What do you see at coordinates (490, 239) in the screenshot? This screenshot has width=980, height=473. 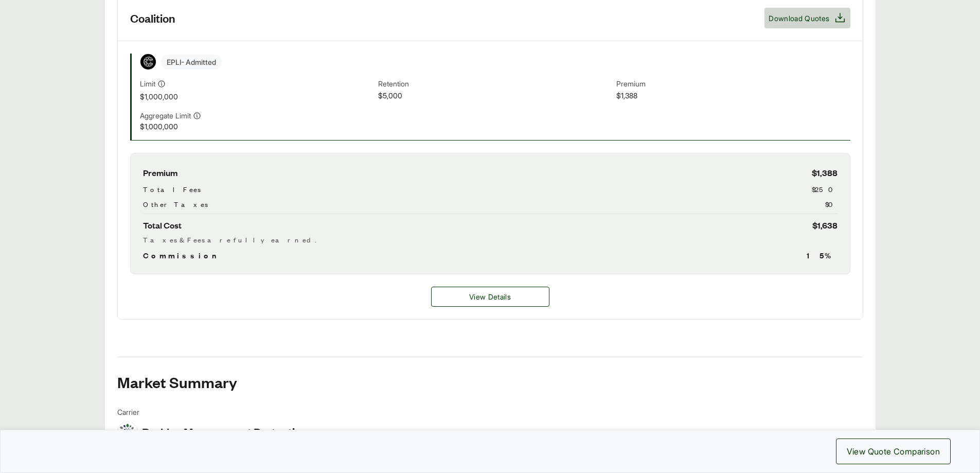 I see `div: Taxes & Fees are fully earned.` at bounding box center [490, 239].